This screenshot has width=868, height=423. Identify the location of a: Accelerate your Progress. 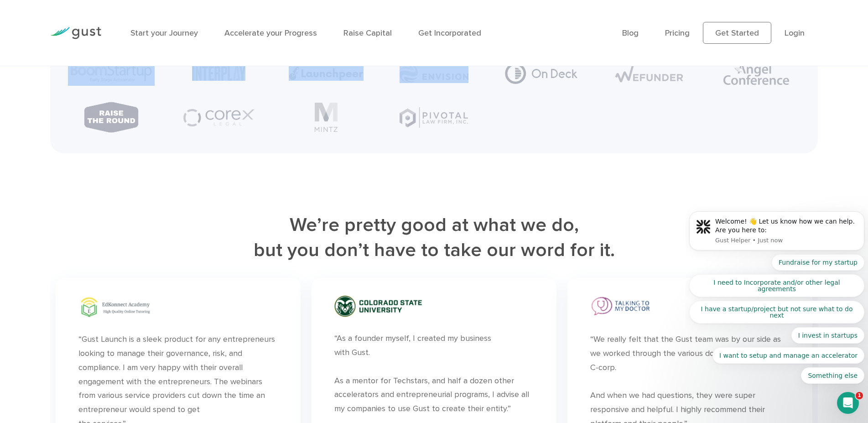
(271, 33).